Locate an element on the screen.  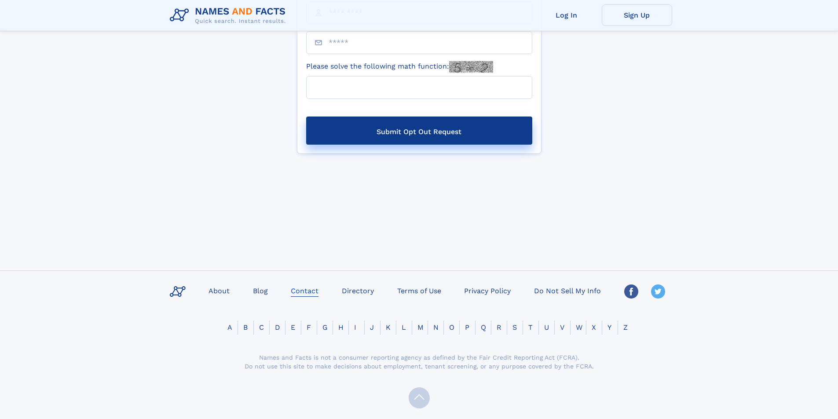
a: G is located at coordinates (325, 327).